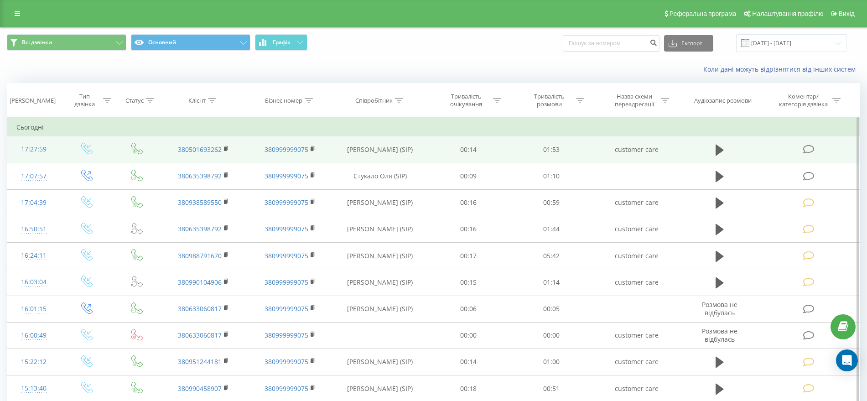  Describe the element at coordinates (191, 42) in the screenshot. I see `button: Основний` at that location.